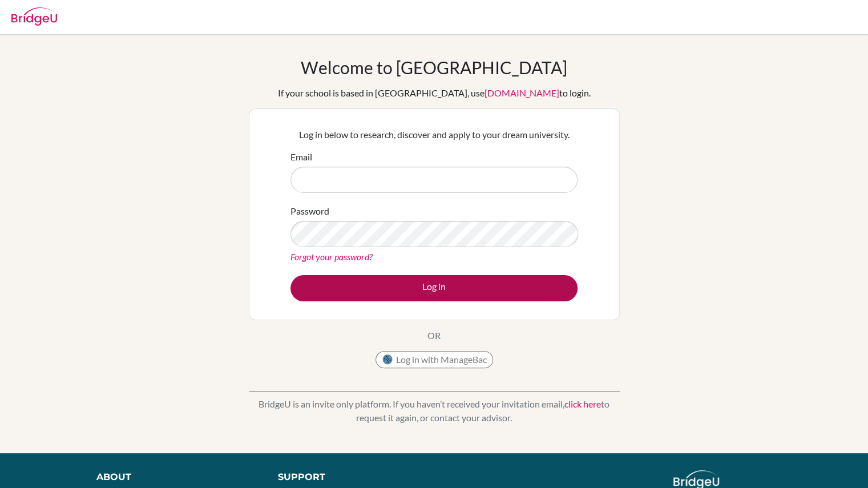 Image resolution: width=868 pixels, height=488 pixels. What do you see at coordinates (174, 477) in the screenshot?
I see `div: About` at bounding box center [174, 477].